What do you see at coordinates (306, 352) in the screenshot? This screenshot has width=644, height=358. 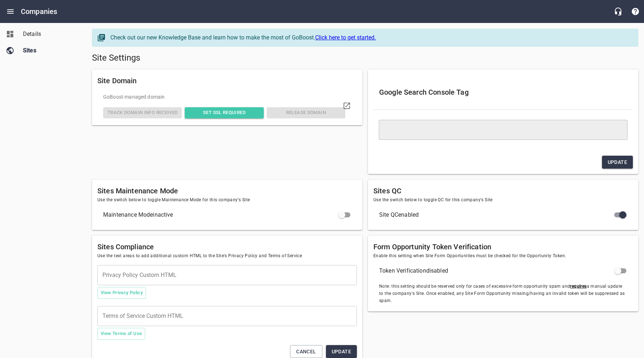 I see `span: Cancel` at bounding box center [306, 352].